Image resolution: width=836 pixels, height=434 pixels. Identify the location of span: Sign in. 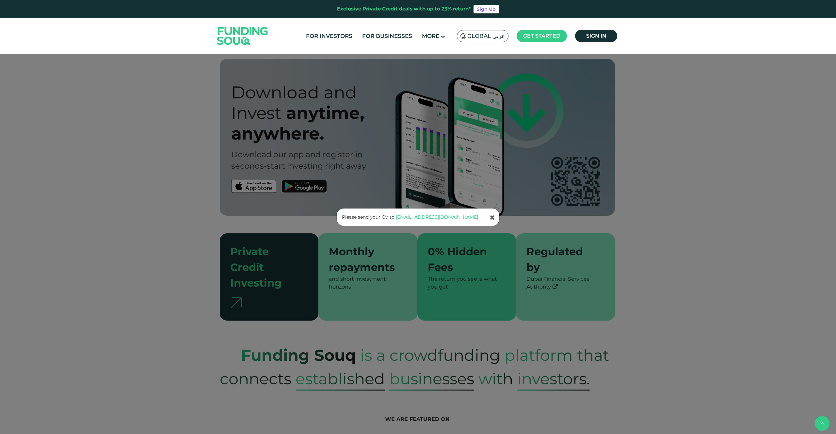
(597, 36).